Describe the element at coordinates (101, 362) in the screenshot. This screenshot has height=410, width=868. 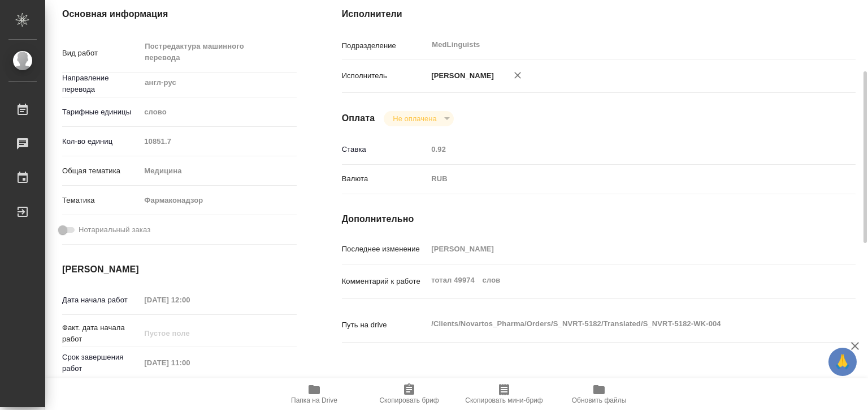
I see `p: Срок завершения работ` at that location.